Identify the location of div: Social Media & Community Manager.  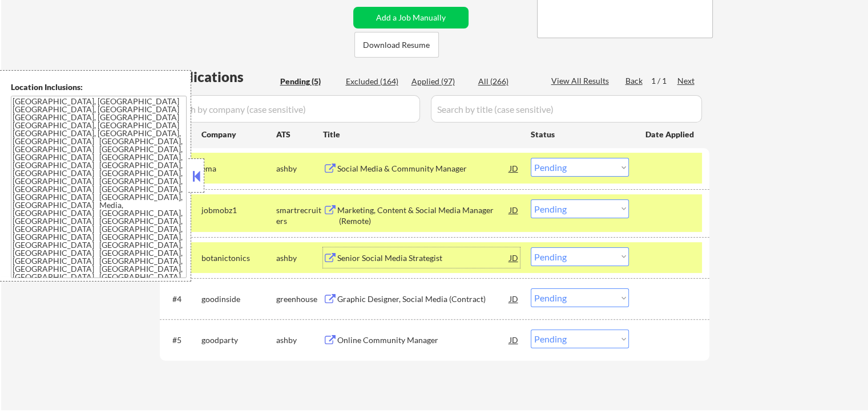
(423, 169).